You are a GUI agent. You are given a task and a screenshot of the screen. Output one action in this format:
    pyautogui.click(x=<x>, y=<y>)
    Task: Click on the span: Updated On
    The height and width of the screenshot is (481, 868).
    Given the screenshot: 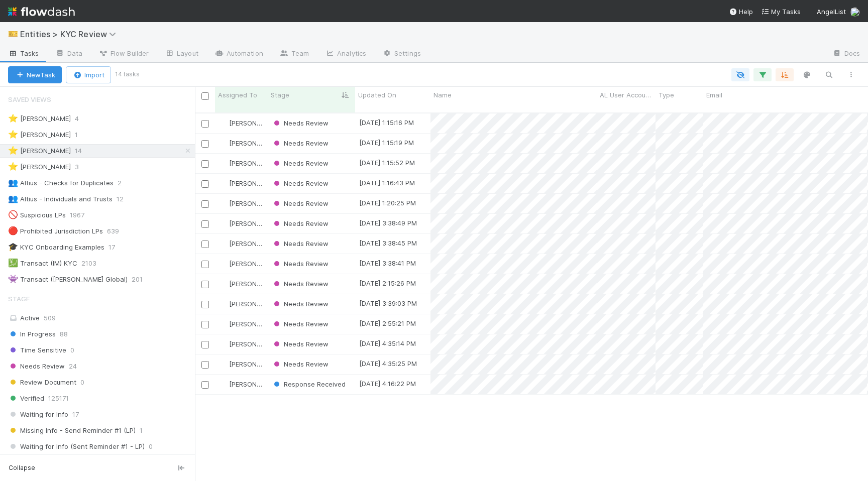 What is the action you would take?
    pyautogui.click(x=377, y=95)
    